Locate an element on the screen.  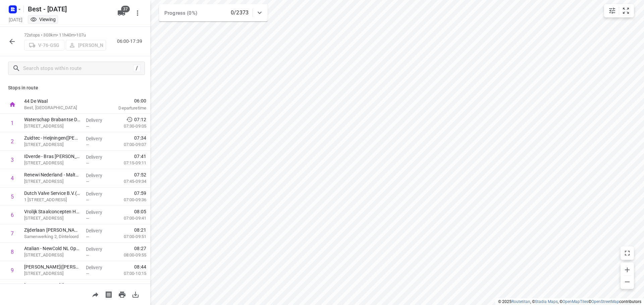
div: 9 is located at coordinates (12, 270).